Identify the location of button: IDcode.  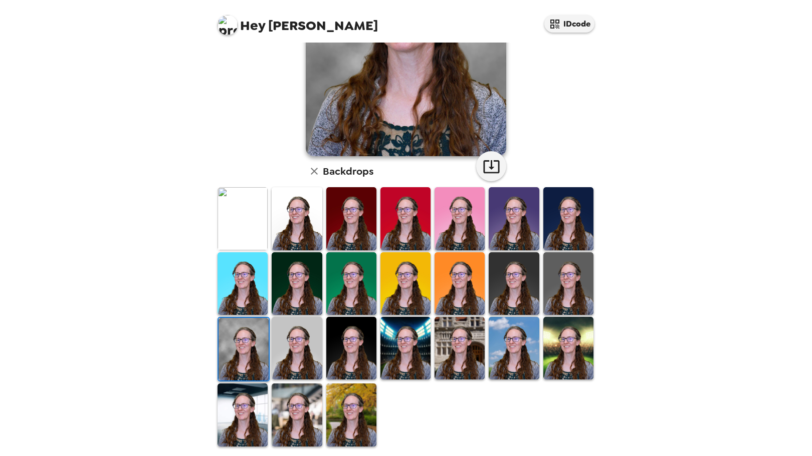
(569, 24).